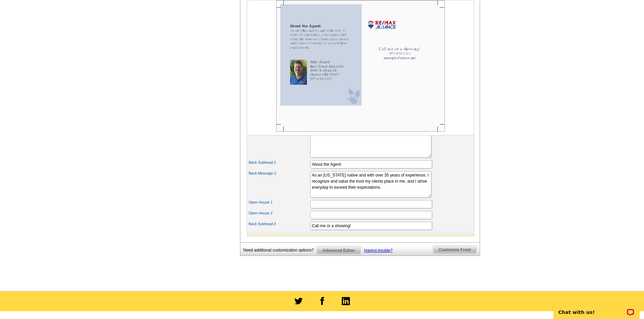 The height and width of the screenshot is (319, 644). What do you see at coordinates (43, 15) in the screenshot?
I see `p: Chat with us!` at bounding box center [43, 15].